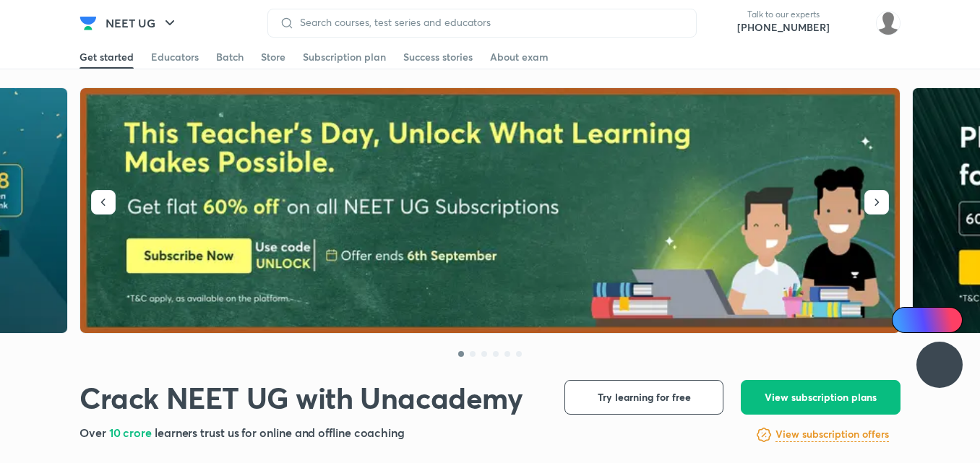 The image size is (980, 463). I want to click on input: Search courses, test series and educators, so click(489, 22).